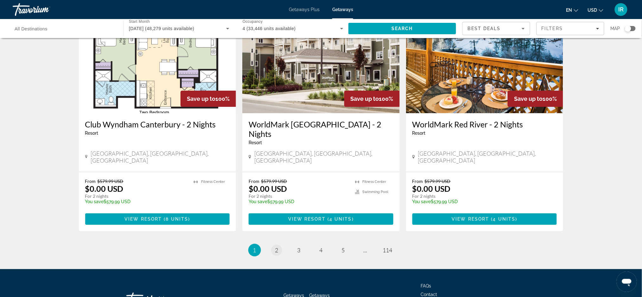 The image size is (642, 297). I want to click on a: FAQs, so click(426, 286).